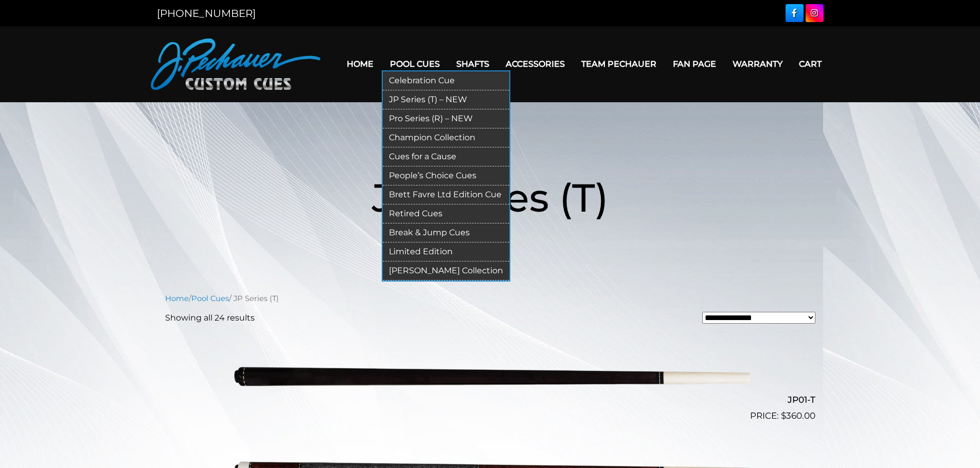 This screenshot has width=980, height=468. I want to click on a: Fan Page, so click(695, 64).